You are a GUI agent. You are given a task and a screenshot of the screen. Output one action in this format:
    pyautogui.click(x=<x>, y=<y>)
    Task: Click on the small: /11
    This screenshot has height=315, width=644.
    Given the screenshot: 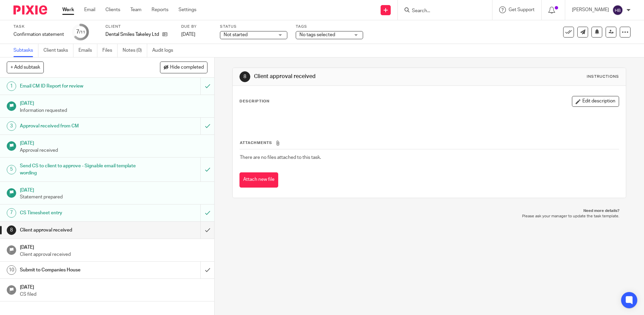 What is the action you would take?
    pyautogui.click(x=83, y=32)
    